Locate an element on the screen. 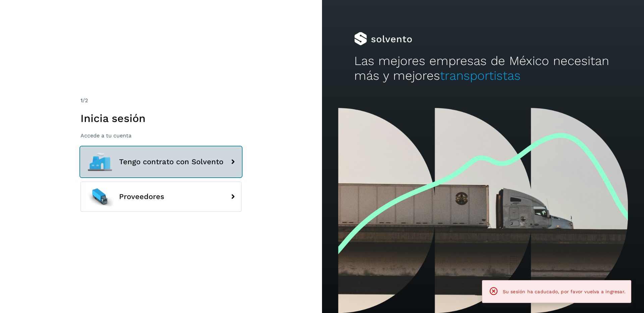 This screenshot has width=644, height=313. h1: Inicia sesión is located at coordinates (161, 118).